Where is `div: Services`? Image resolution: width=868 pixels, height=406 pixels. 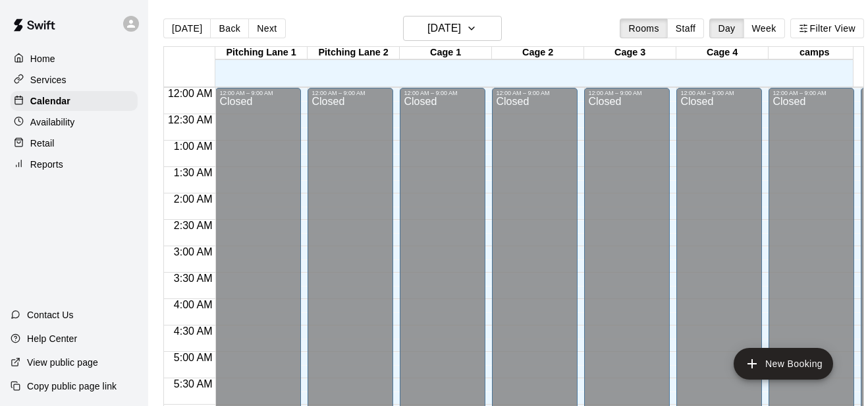 div: Services is located at coordinates (74, 80).